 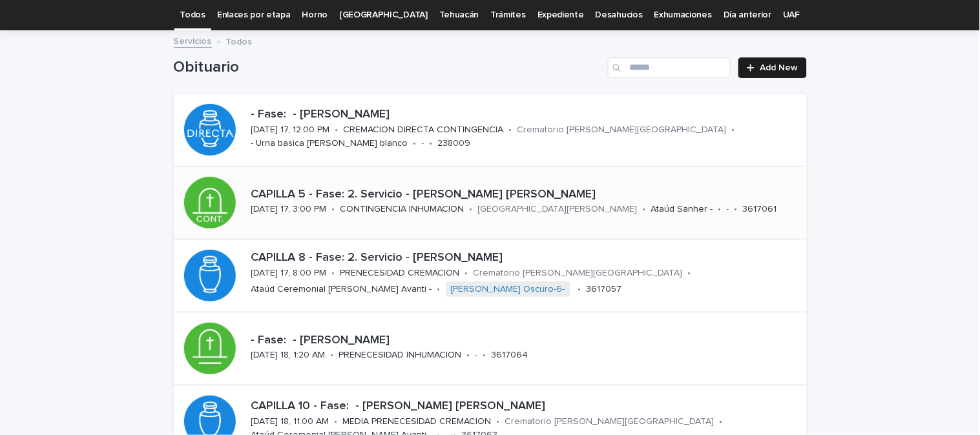 What do you see at coordinates (424, 130) in the screenshot?
I see `p: CREMACION DIRECTA CONTINGENCIA` at bounding box center [424, 130].